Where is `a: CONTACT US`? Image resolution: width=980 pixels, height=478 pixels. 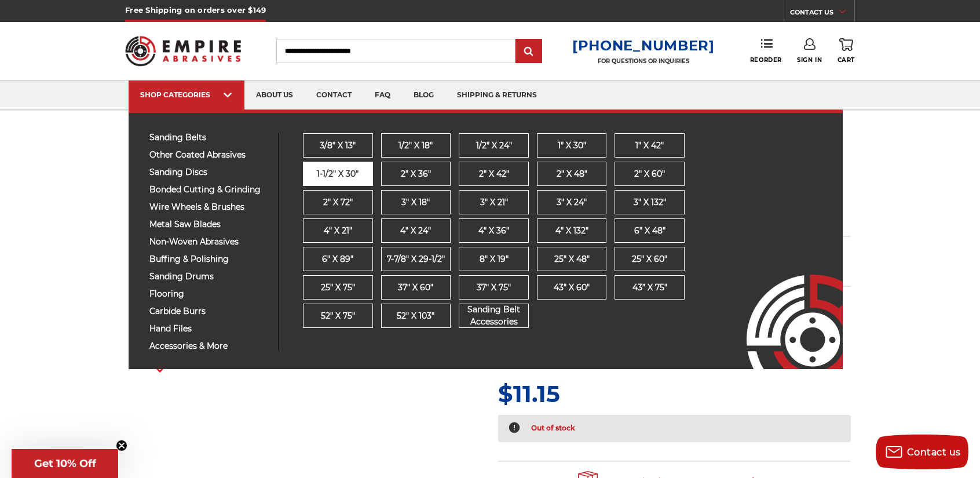
a: CONTACT US is located at coordinates (822, 14).